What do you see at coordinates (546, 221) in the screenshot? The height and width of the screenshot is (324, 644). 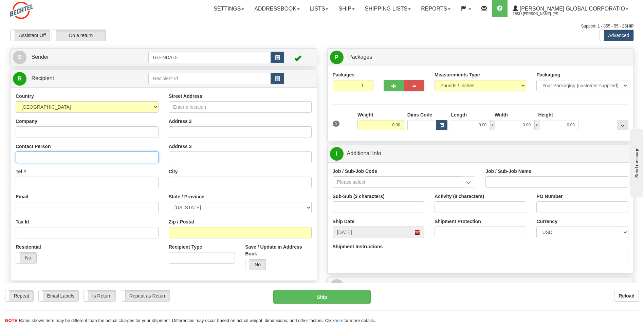 I see `label: Currency` at bounding box center [546, 221].